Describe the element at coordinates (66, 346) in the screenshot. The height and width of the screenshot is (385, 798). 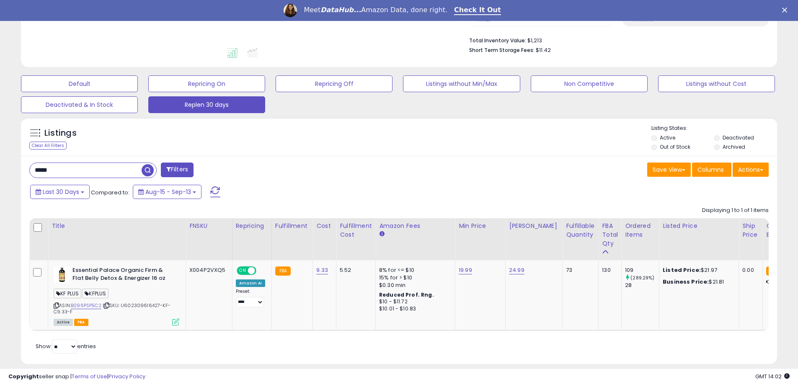
I see `span: Show: entries` at that location.